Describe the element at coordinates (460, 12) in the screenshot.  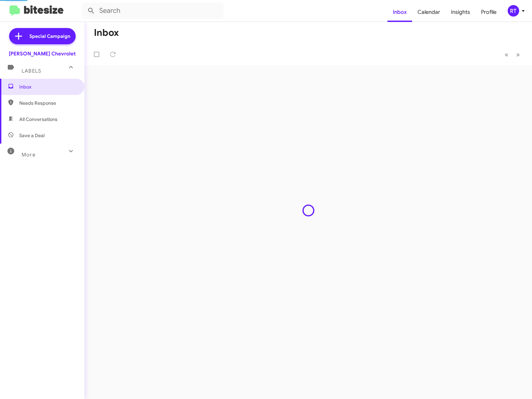
I see `a: Insights` at that location.